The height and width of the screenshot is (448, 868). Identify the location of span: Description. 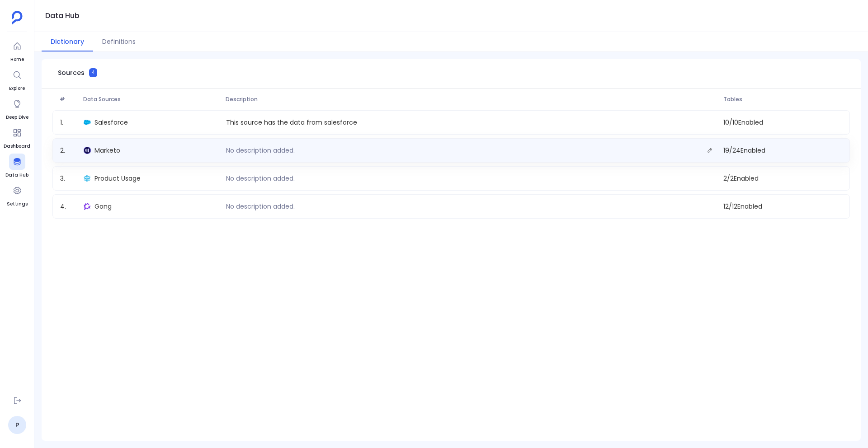
(471, 100).